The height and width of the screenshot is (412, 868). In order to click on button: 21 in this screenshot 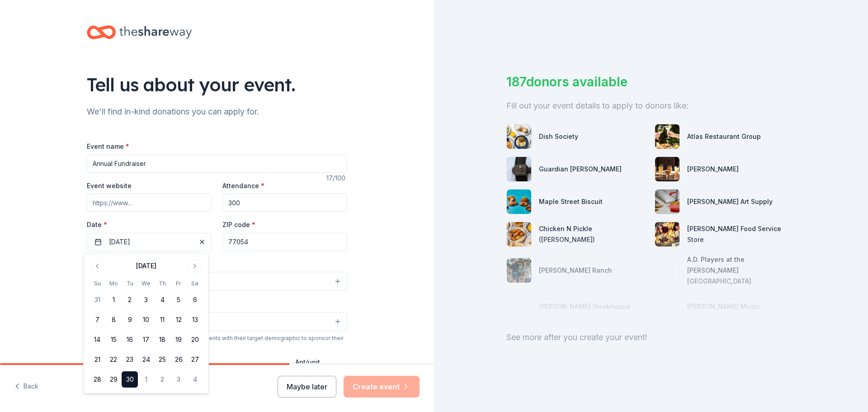, I will do `click(97, 360)`.